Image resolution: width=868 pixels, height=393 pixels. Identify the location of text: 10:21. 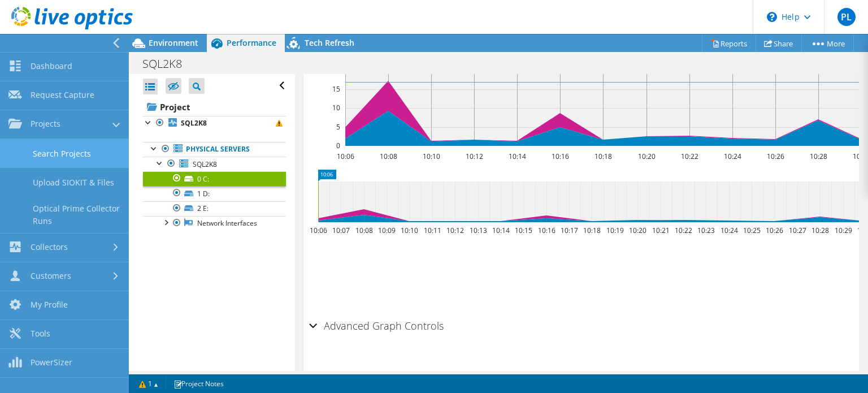
(661, 230).